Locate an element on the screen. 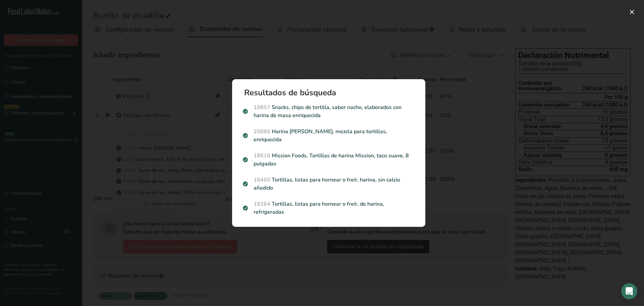 This screenshot has width=644, height=306. font: Tortillas, listas para hornear o freír, de harina, refrigeradas is located at coordinates (318, 208).